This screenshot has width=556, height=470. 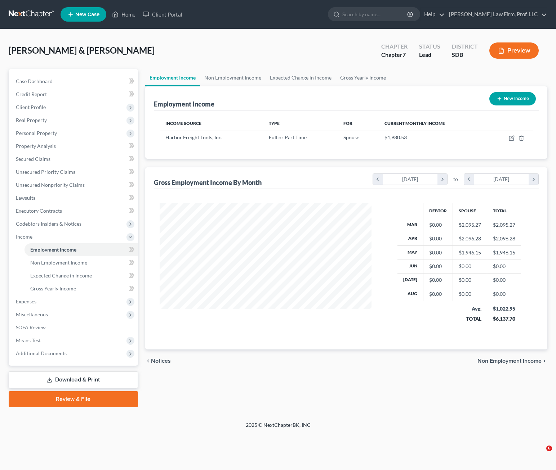 I want to click on span: Income Source, so click(x=183, y=123).